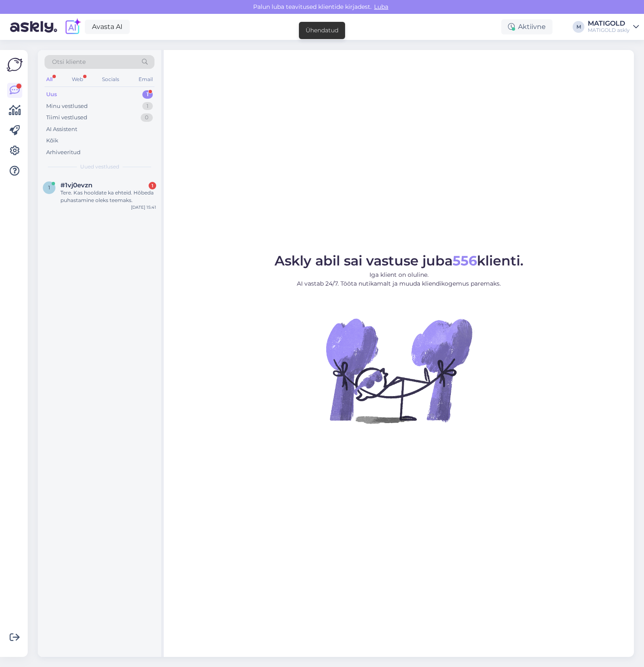 This screenshot has width=644, height=667. What do you see at coordinates (76, 185) in the screenshot?
I see `span: #1vj0evzn` at bounding box center [76, 185].